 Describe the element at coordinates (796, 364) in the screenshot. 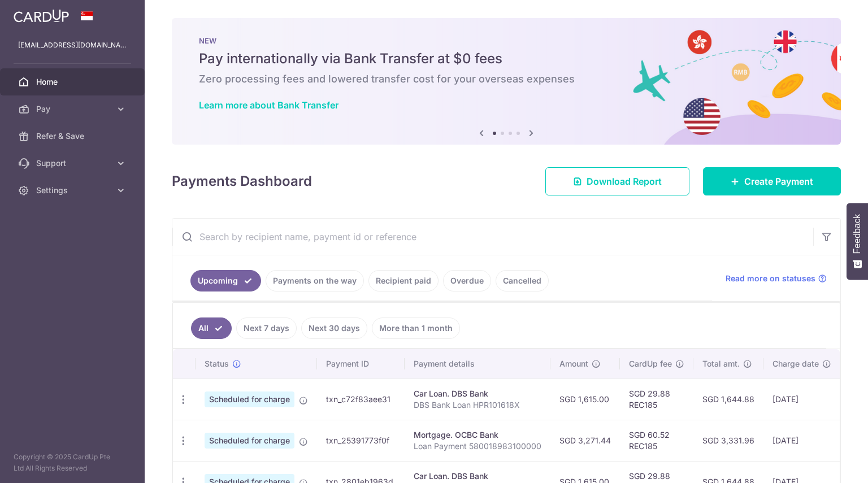

I see `span: Charge date` at that location.